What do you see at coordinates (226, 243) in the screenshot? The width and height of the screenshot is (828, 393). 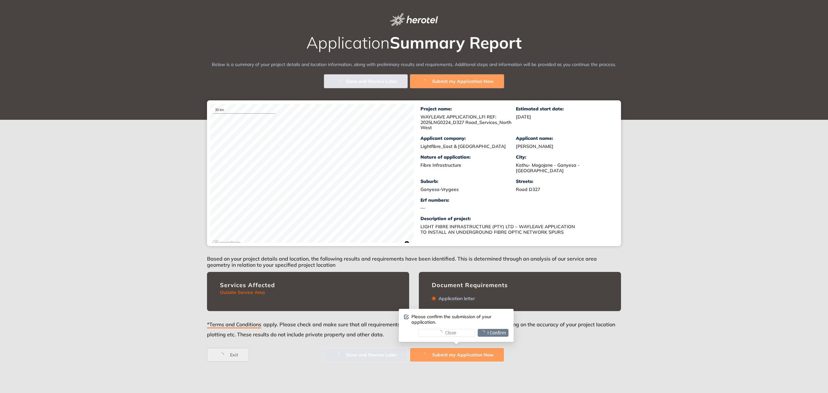 I see `a: Mapbox logo` at bounding box center [226, 243].